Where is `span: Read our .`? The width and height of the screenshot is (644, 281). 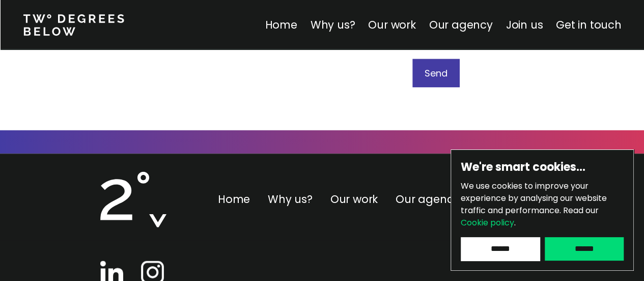 span: Read our . is located at coordinates (529, 216).